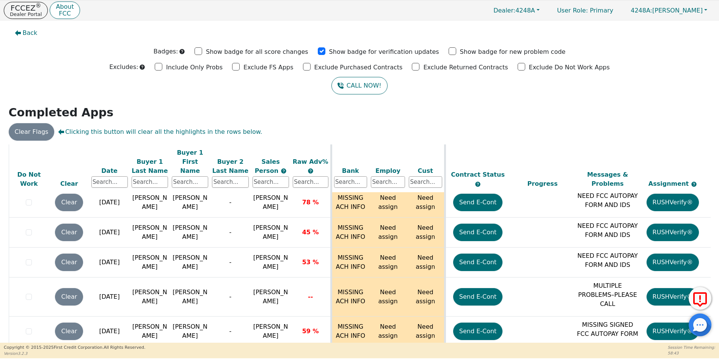 Image resolution: width=719 pixels, height=359 pixels. What do you see at coordinates (268, 166) in the screenshot?
I see `span: Sales Person` at bounding box center [268, 166].